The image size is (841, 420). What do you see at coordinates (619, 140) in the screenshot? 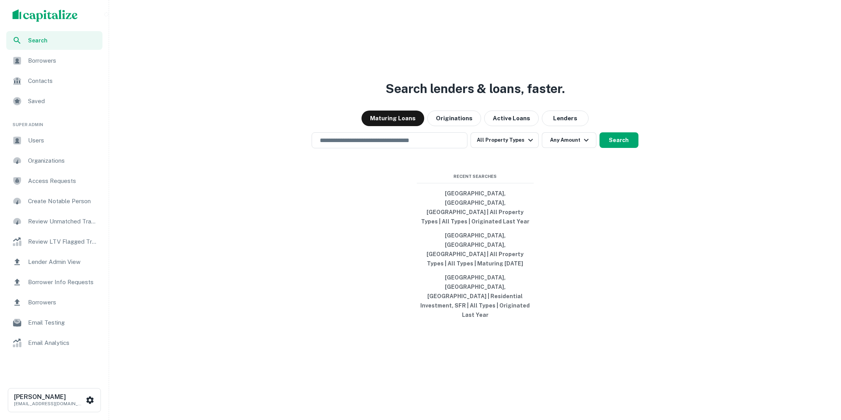
I see `button: Search` at bounding box center [619, 140].